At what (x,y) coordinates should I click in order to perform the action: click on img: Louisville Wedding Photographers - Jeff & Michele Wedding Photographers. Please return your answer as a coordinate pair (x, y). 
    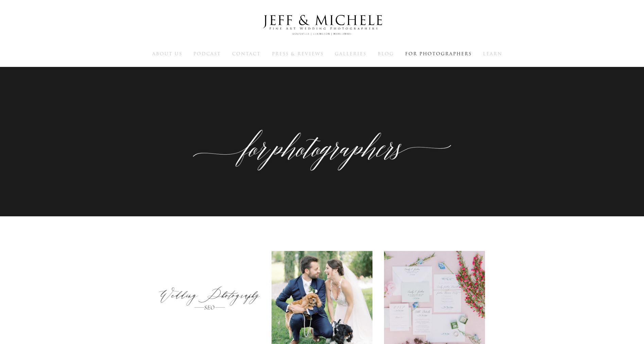
    Looking at the image, I should click on (322, 25).